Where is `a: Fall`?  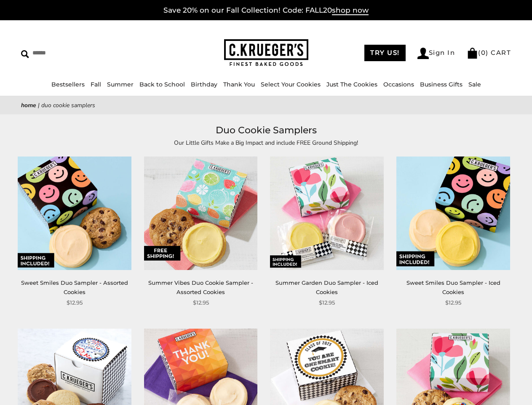
a: Fall is located at coordinates (95, 84).